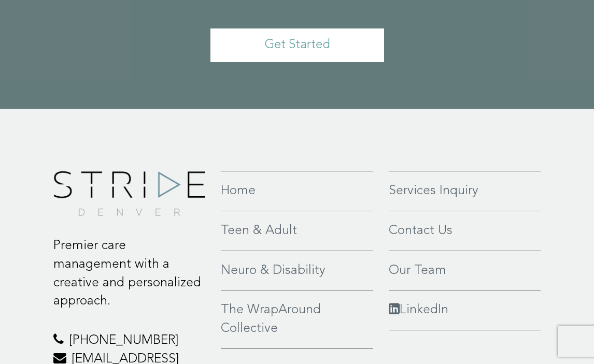 This screenshot has height=364, width=594. I want to click on a: Teen & Adult, so click(297, 231).